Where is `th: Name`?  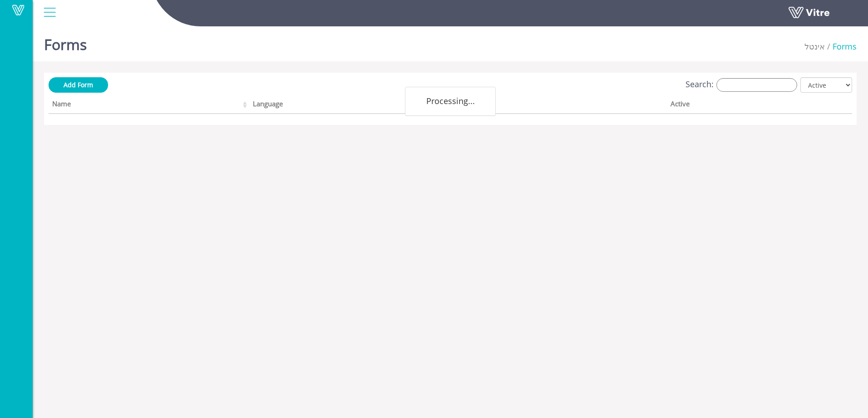 th: Name is located at coordinates (149, 105).